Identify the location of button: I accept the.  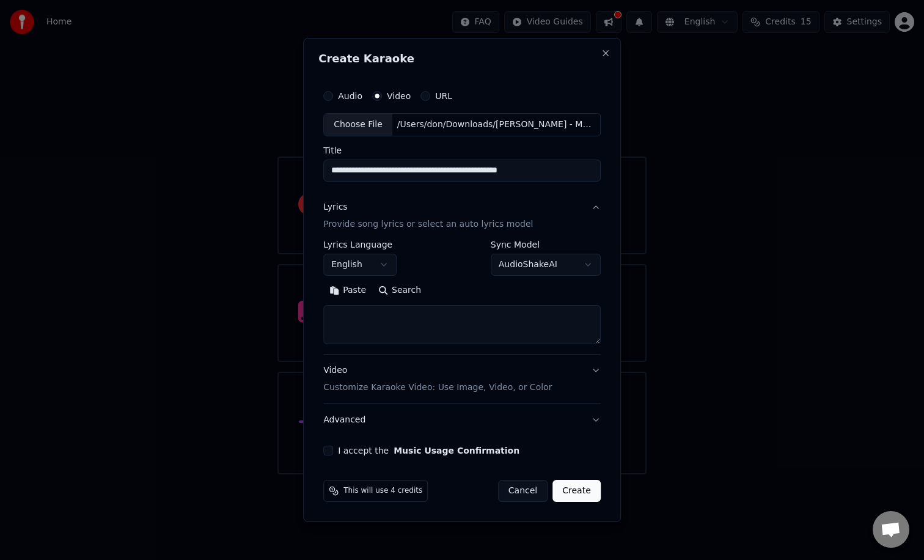
(457, 450).